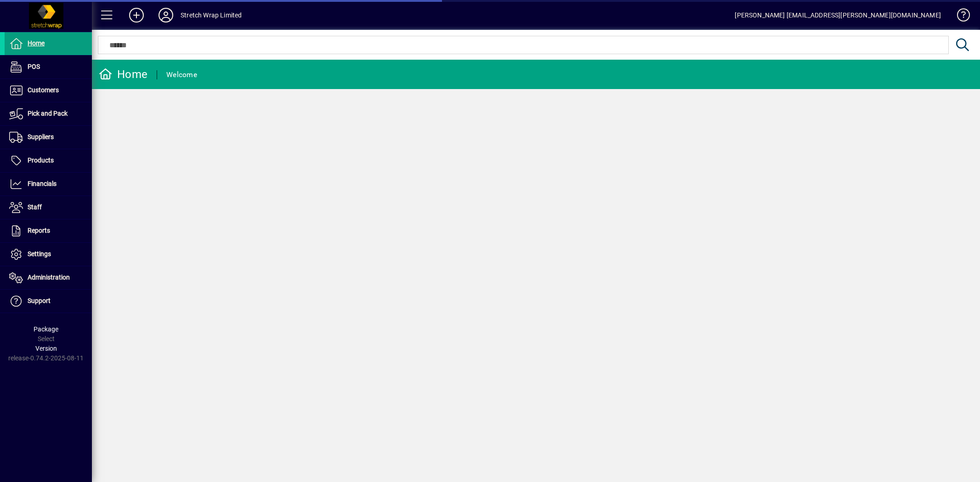 This screenshot has width=980, height=482. What do you see at coordinates (48, 67) in the screenshot?
I see `a: POS` at bounding box center [48, 67].